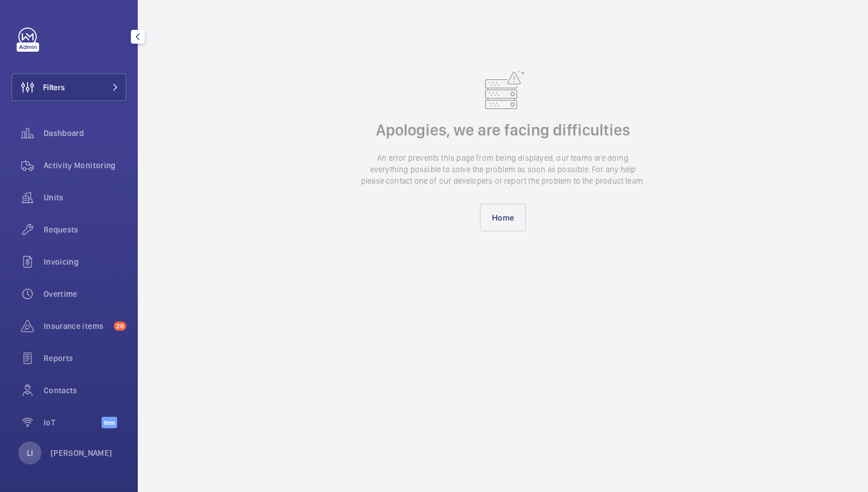  Describe the element at coordinates (85, 261) in the screenshot. I see `span: Invoicing` at that location.